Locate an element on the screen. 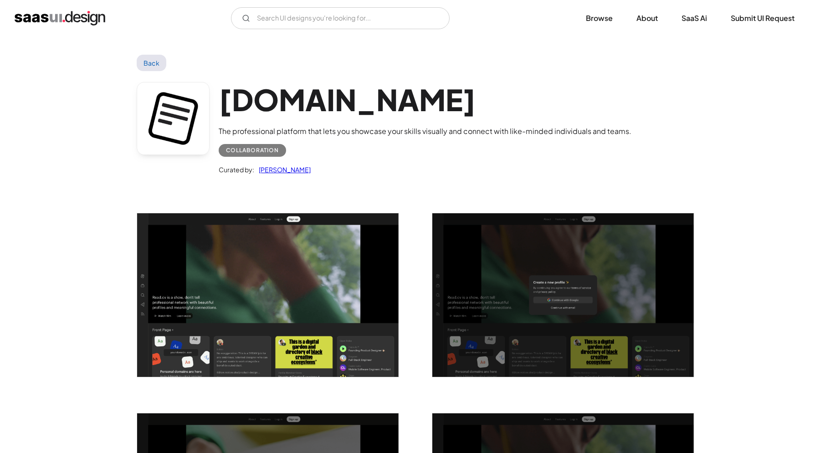 The width and height of the screenshot is (820, 453). form: Email Form is located at coordinates (340, 18).